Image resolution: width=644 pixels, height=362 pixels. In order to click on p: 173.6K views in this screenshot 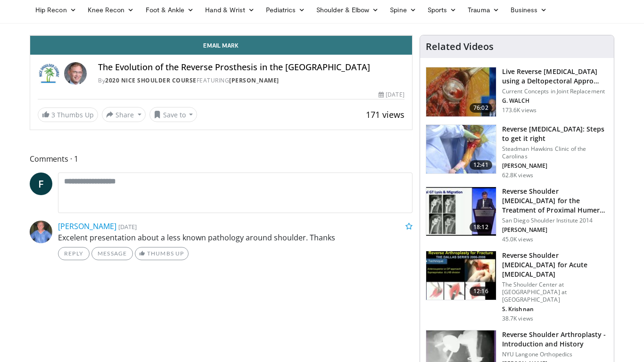, I will do `click(519, 110)`.